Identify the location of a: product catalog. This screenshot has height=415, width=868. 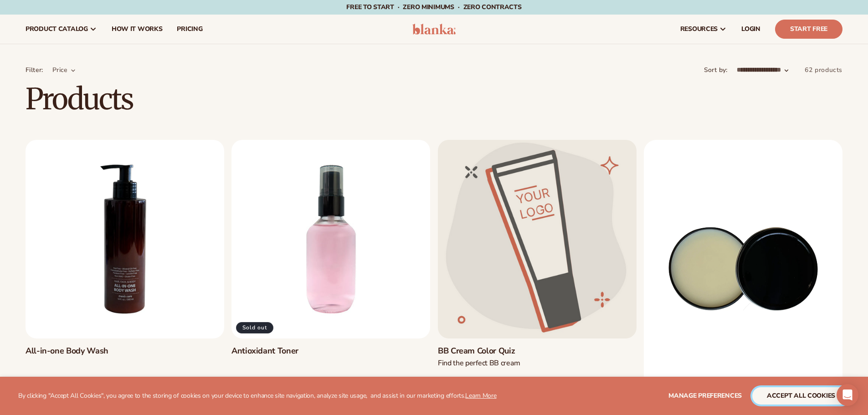
(61, 29).